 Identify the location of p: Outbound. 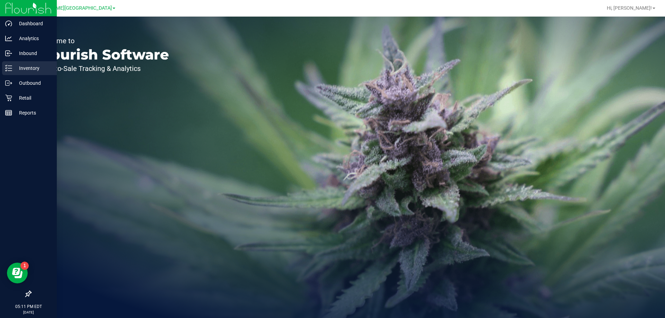
(33, 83).